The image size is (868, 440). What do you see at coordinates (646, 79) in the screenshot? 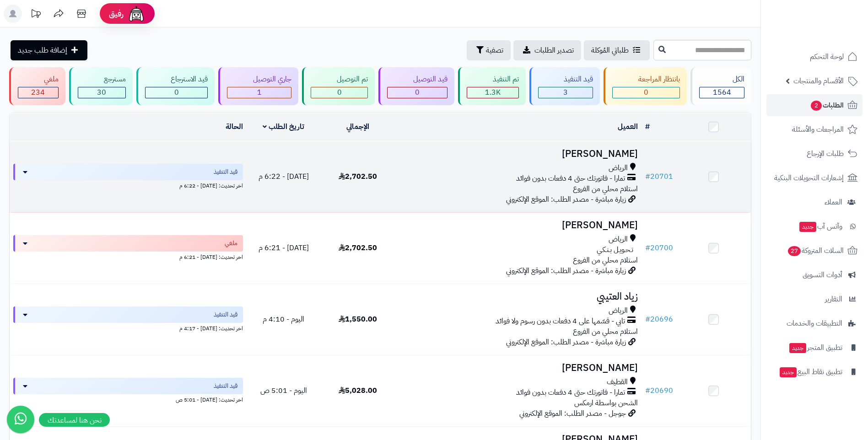
I see `div: بانتظار المراجعة` at bounding box center [646, 79].